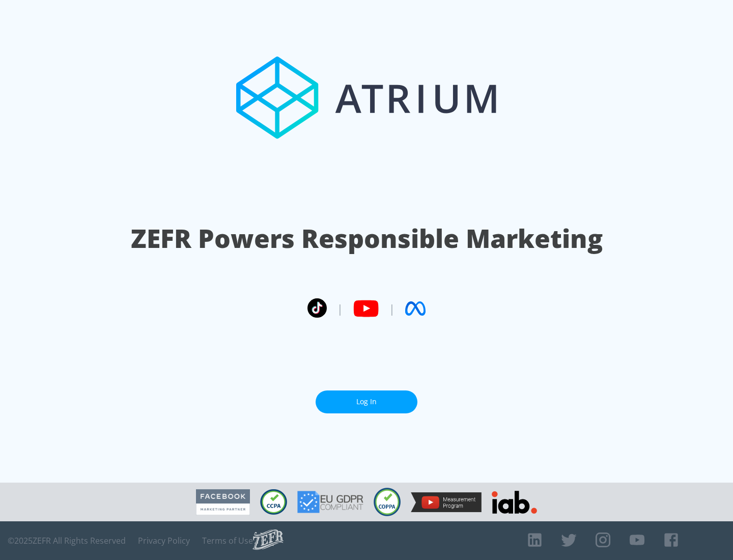  What do you see at coordinates (274, 502) in the screenshot?
I see `img: CCPA Compliant` at bounding box center [274, 502].